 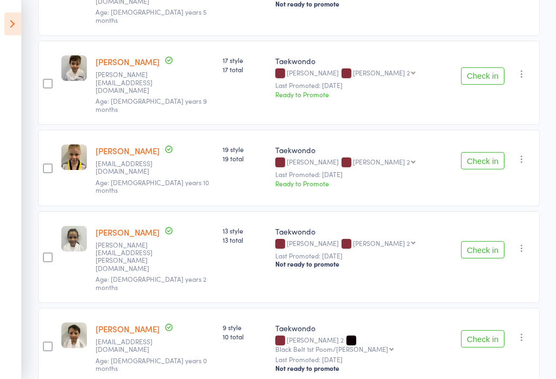 What do you see at coordinates (245, 239) in the screenshot?
I see `span: 13 total` at bounding box center [245, 239].